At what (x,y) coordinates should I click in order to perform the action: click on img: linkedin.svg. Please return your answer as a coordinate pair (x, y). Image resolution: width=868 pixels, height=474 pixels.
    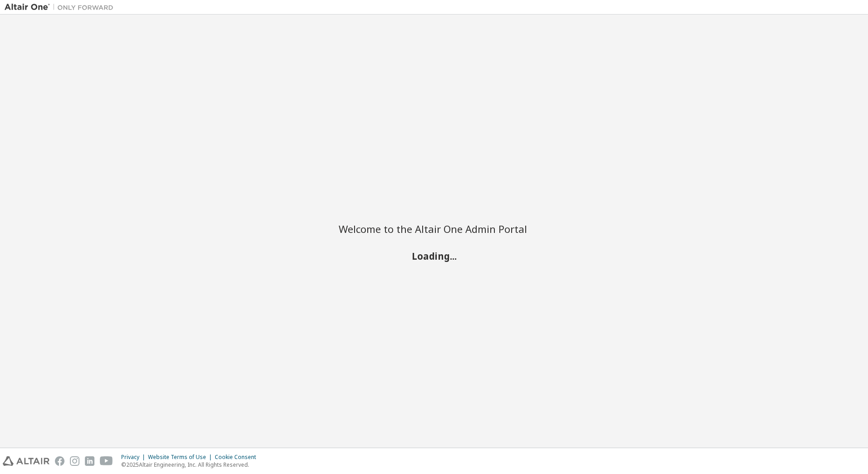
    Looking at the image, I should click on (89, 461).